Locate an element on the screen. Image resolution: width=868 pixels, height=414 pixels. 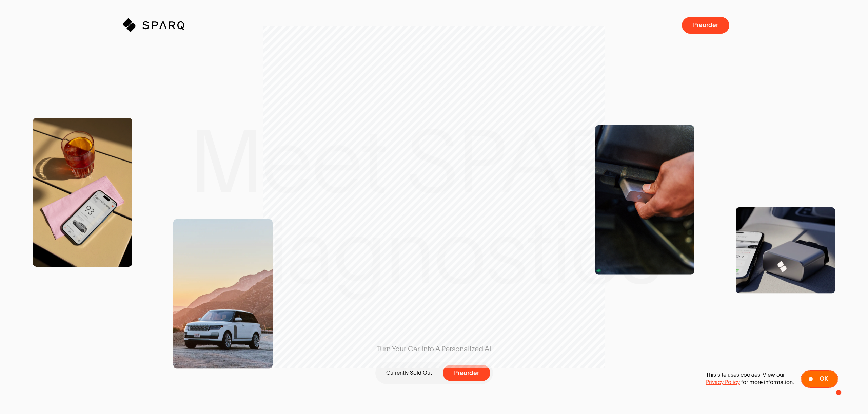
span: Ok is located at coordinates (823, 378).